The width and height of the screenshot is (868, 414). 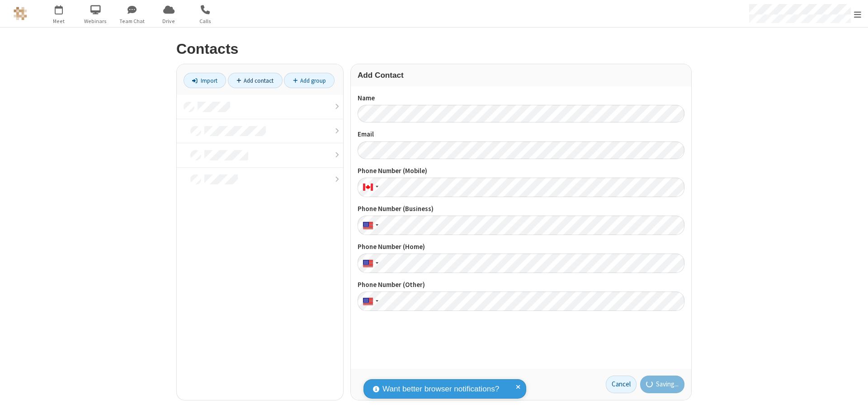 I want to click on button: Saving..., so click(x=662, y=385).